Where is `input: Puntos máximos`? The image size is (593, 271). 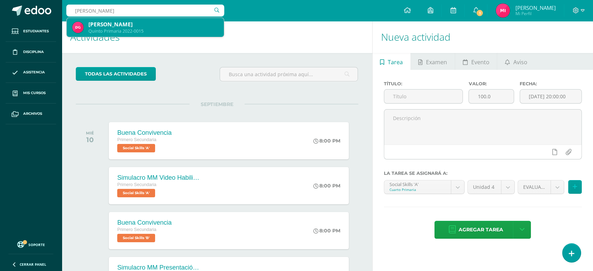
input: Puntos máximos is located at coordinates (491, 96).